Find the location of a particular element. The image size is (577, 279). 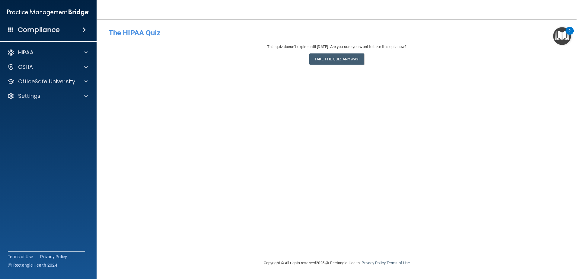

span: Ⓒ Rectangle Health 2024 is located at coordinates (33, 265).